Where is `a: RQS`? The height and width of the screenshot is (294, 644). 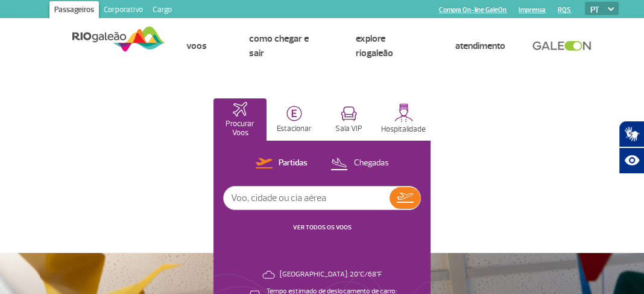 a: RQS is located at coordinates (564, 10).